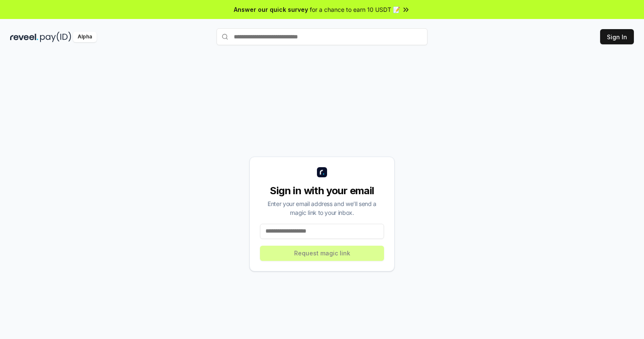  What do you see at coordinates (271, 9) in the screenshot?
I see `span: Answer our quick survey` at bounding box center [271, 9].